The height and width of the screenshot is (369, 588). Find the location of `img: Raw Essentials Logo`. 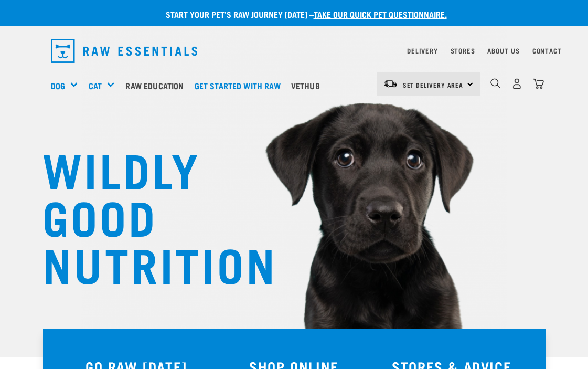

img: Raw Essentials Logo is located at coordinates (124, 51).